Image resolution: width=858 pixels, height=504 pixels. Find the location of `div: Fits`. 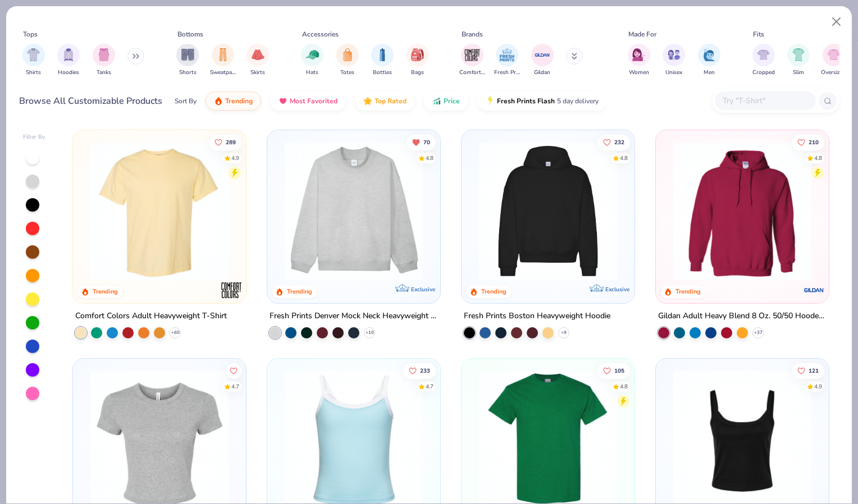

div: Fits is located at coordinates (758, 34).